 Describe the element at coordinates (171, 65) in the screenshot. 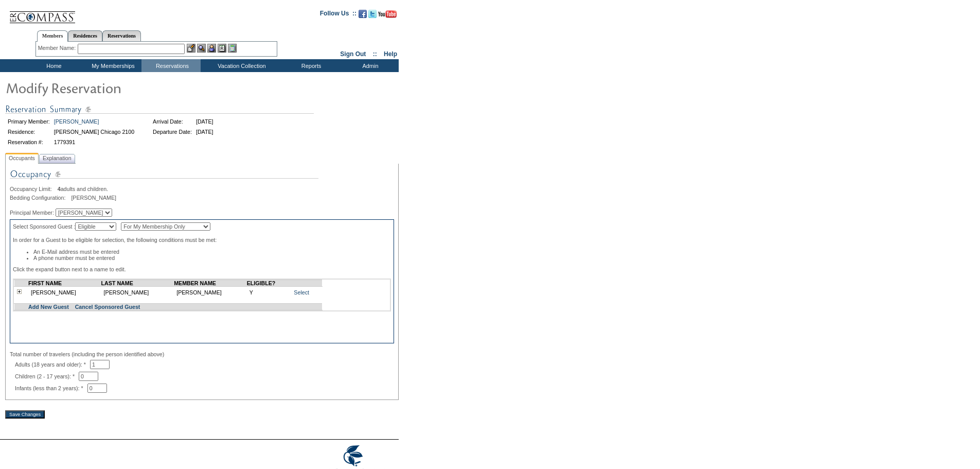

I see `td: Reservations` at that location.